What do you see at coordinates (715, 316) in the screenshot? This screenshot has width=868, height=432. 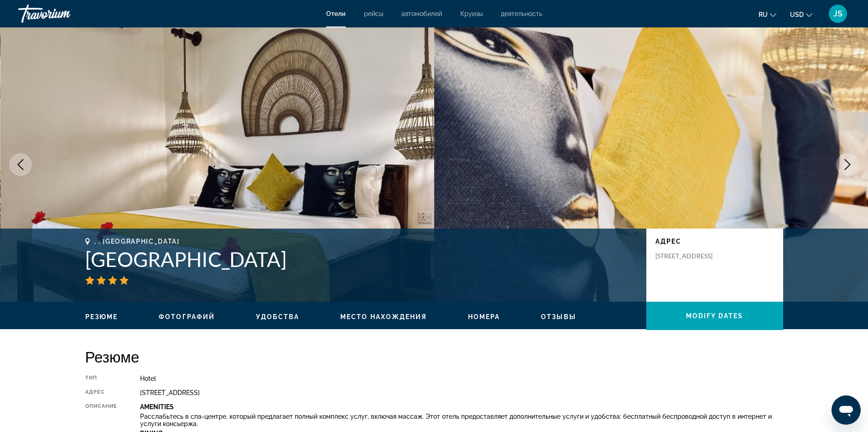 I see `button: Modify Dates` at bounding box center [715, 316].